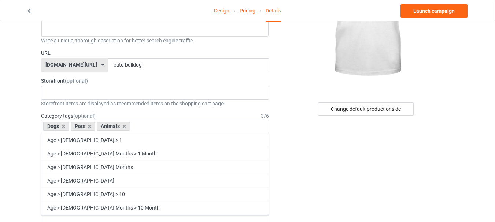 This screenshot has height=222, width=495. Describe the element at coordinates (155, 41) in the screenshot. I see `div: Write a unique, thorough description for better search engine traffic.` at that location.